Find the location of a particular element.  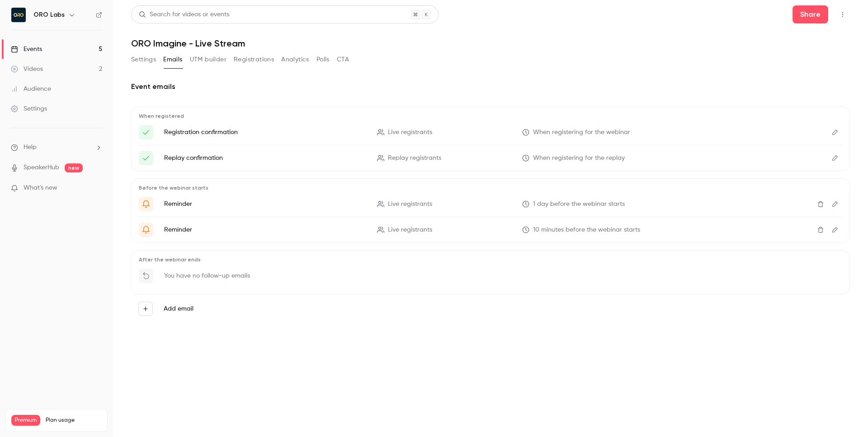

div: Videos is located at coordinates (27, 69).